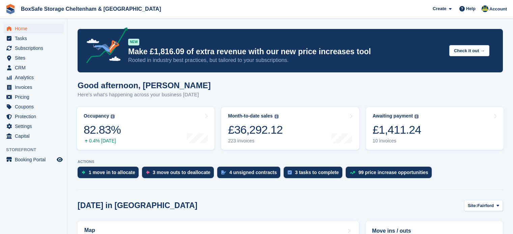 Image resolution: width=513 pixels, height=234 pixels. I want to click on div: Awaiting payment, so click(393, 116).